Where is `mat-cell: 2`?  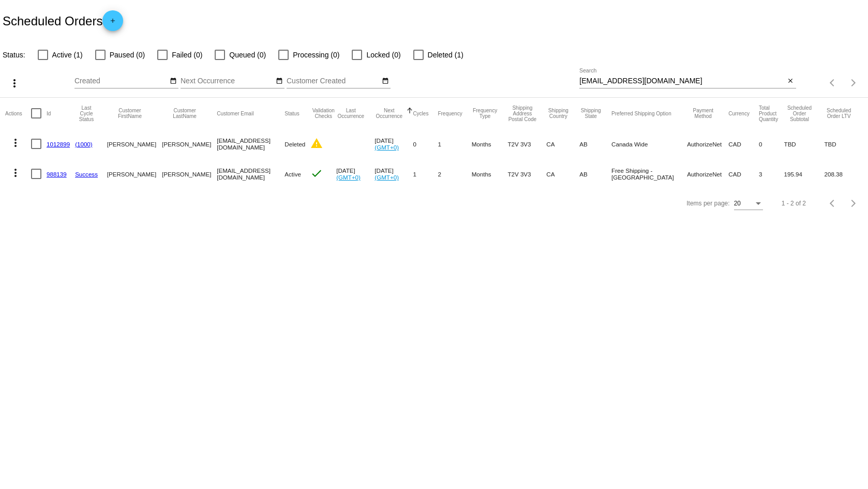 mat-cell: 2 is located at coordinates (454, 174).